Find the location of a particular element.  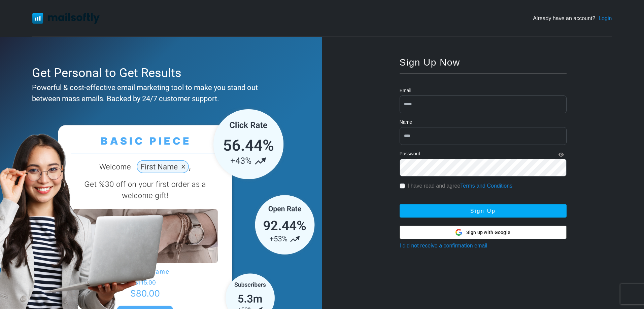

div: Already have an account? is located at coordinates (572, 18).